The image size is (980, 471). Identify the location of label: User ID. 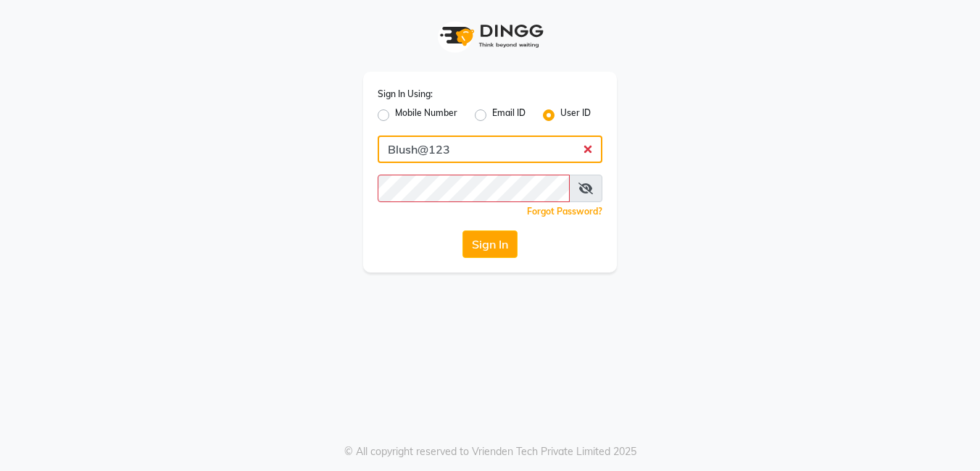
(575, 115).